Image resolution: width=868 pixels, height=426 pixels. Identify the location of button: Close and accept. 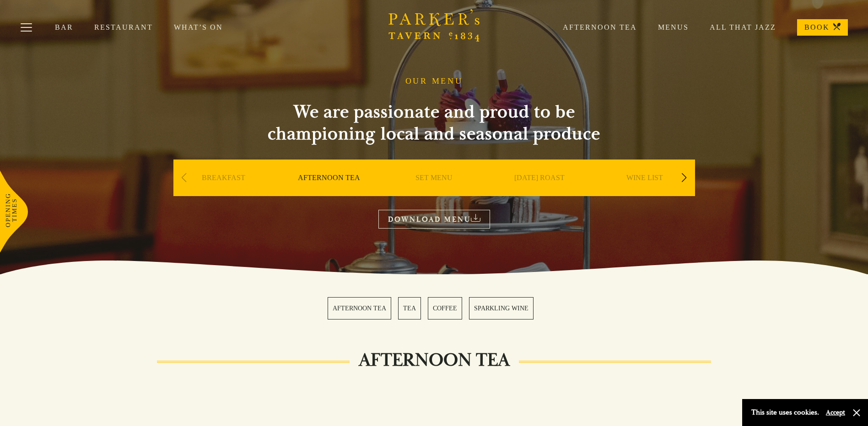
(857, 413).